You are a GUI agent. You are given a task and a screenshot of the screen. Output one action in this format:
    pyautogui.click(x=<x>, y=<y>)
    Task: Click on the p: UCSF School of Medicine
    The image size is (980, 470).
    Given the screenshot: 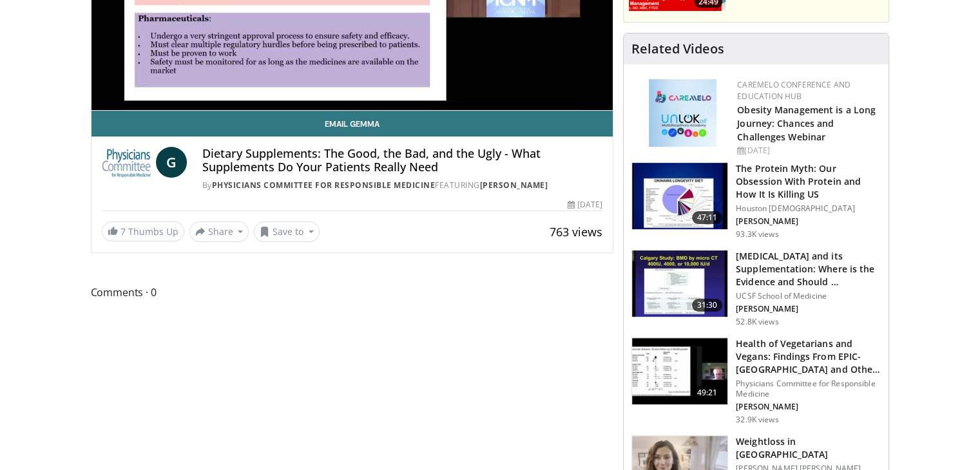 What is the action you would take?
    pyautogui.click(x=808, y=296)
    